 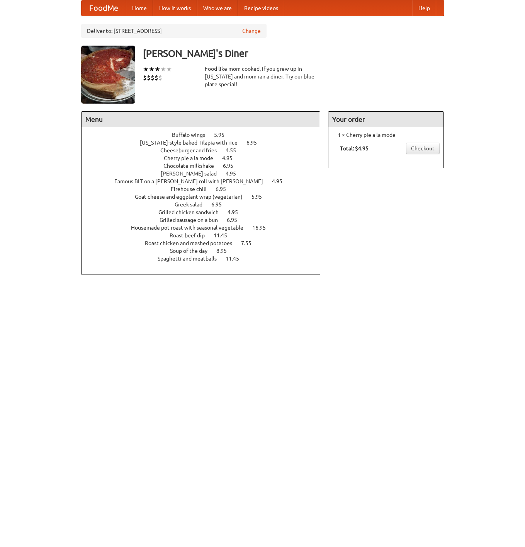 I want to click on h4: Menu, so click(x=201, y=119).